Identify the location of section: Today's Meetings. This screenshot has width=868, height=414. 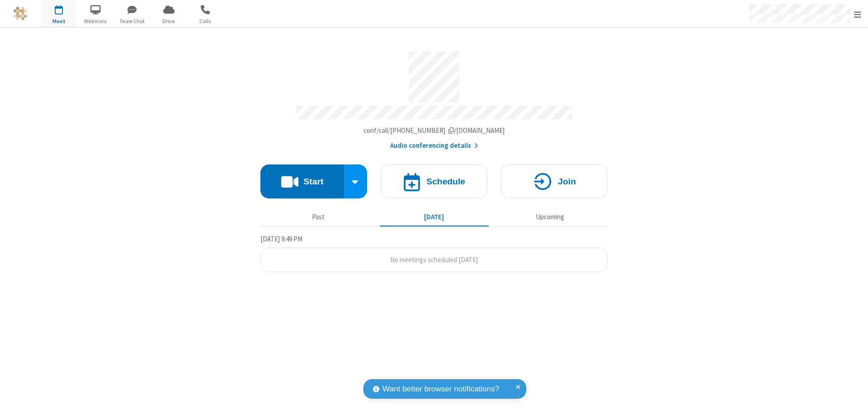
(434, 253).